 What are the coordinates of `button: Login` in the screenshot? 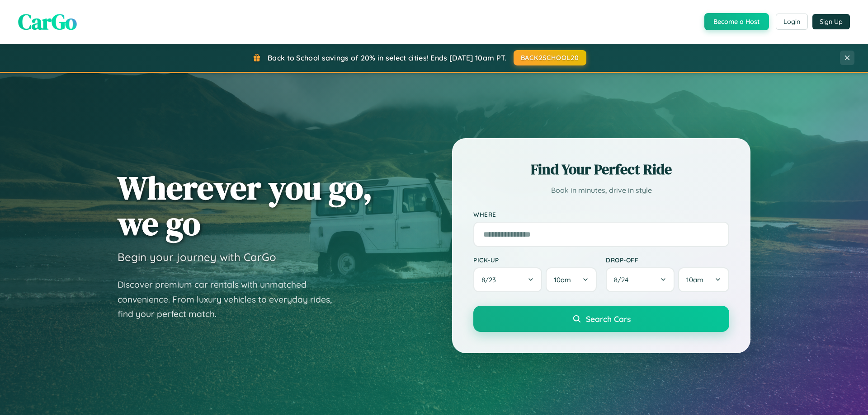 It's located at (791, 22).